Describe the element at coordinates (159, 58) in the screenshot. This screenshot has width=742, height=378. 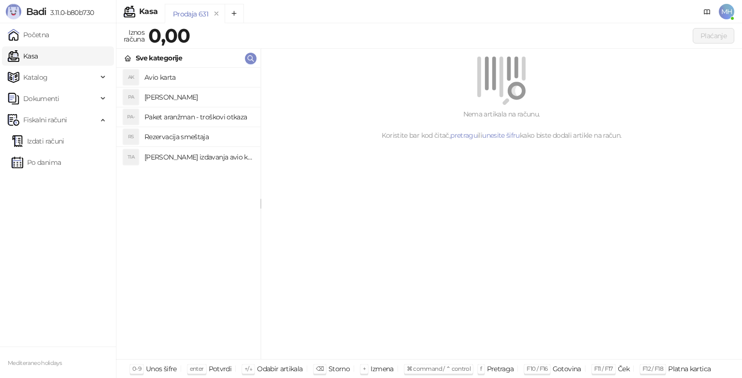
I see `div: Sve kategorije` at that location.